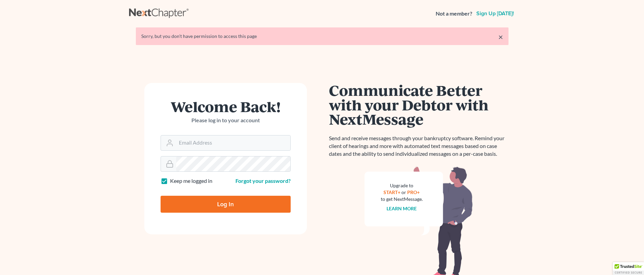 Image resolution: width=644 pixels, height=275 pixels. What do you see at coordinates (402, 199) in the screenshot?
I see `div: to get NextMessage.` at bounding box center [402, 199].